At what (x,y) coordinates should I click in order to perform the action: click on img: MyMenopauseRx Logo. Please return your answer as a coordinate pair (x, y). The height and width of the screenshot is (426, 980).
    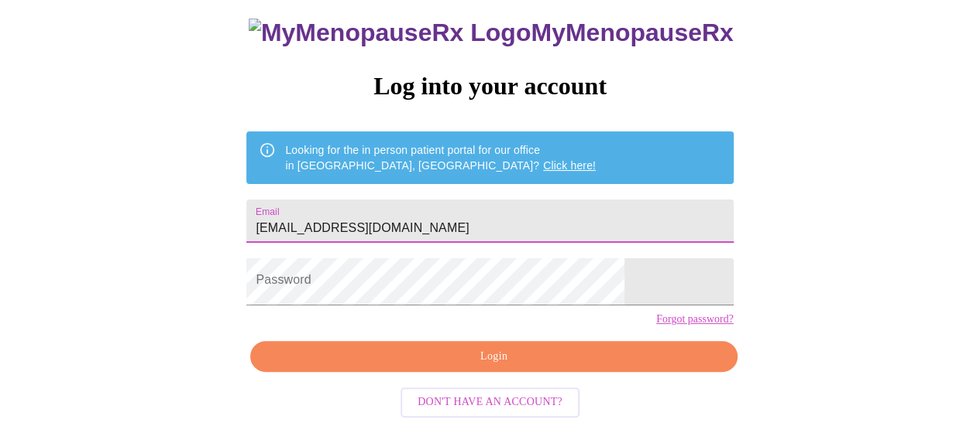
    Looking at the image, I should click on (390, 33).